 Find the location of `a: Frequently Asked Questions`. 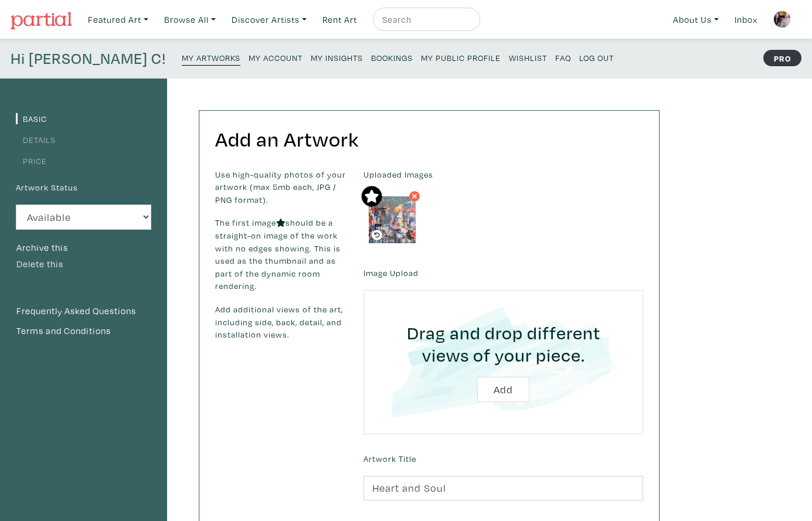

a: Frequently Asked Questions is located at coordinates (83, 311).